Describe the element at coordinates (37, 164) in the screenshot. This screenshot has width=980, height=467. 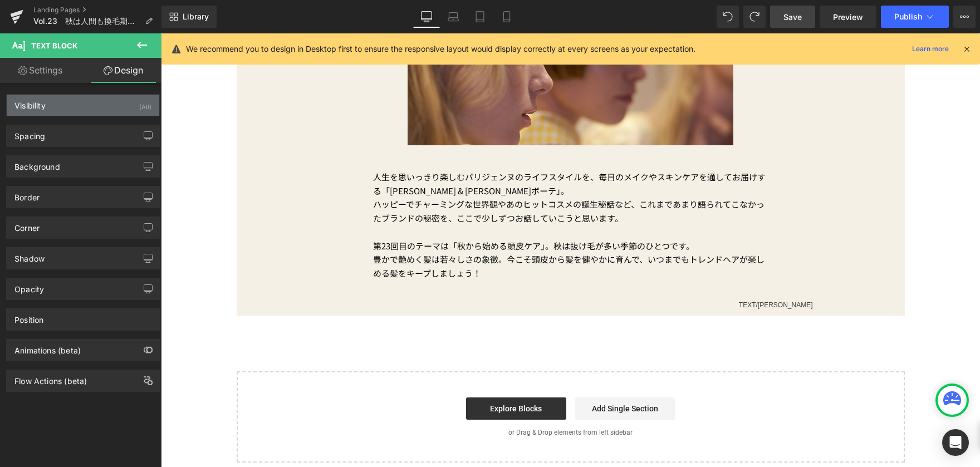
I see `div: Background` at that location.